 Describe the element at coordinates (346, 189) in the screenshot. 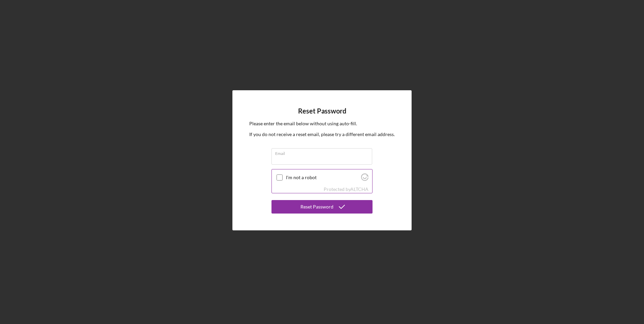

I see `div: Protected by` at that location.